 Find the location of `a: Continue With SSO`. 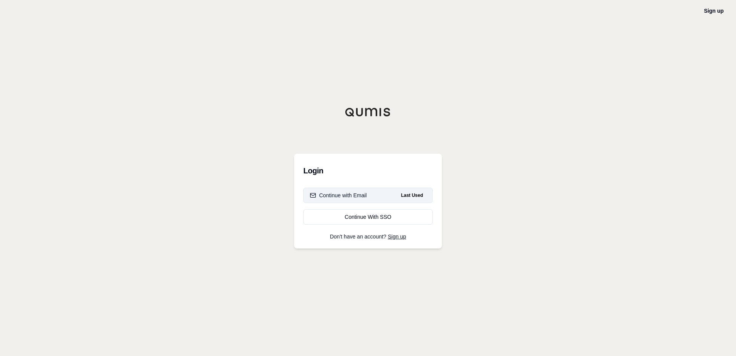

a: Continue With SSO is located at coordinates (368, 217).